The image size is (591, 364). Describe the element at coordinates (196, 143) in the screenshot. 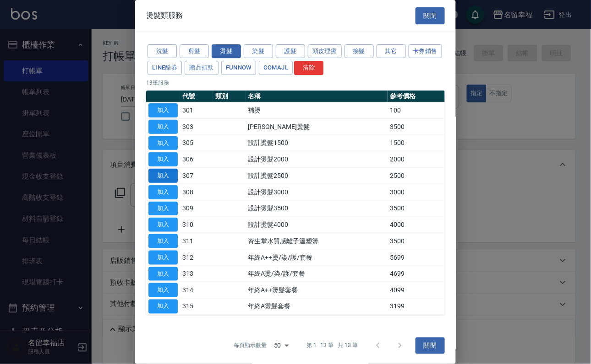

I see `td: 305` at that location.